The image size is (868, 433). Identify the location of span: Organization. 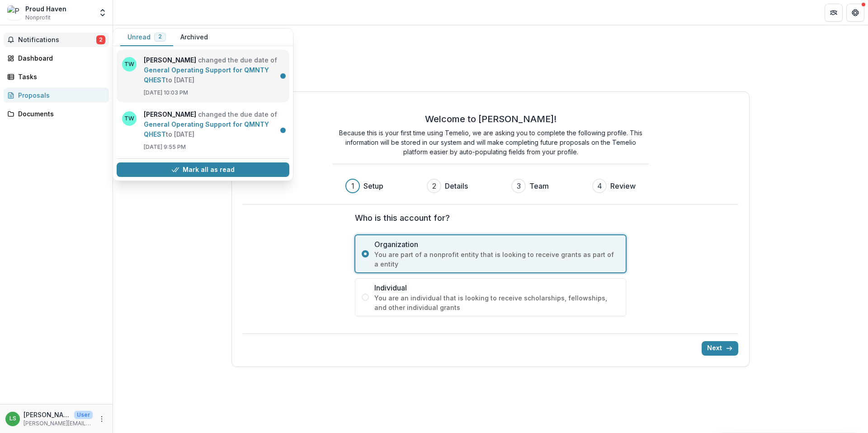
(497, 244).